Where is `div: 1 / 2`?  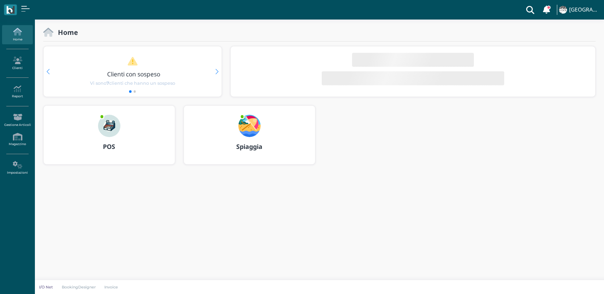 div: 1 / 2 is located at coordinates (133, 72).